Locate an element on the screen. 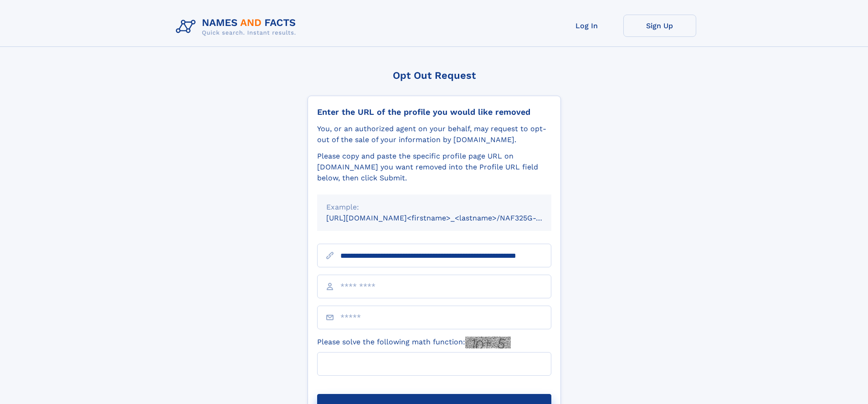  img: Logo Names and Facts is located at coordinates (238, 27).